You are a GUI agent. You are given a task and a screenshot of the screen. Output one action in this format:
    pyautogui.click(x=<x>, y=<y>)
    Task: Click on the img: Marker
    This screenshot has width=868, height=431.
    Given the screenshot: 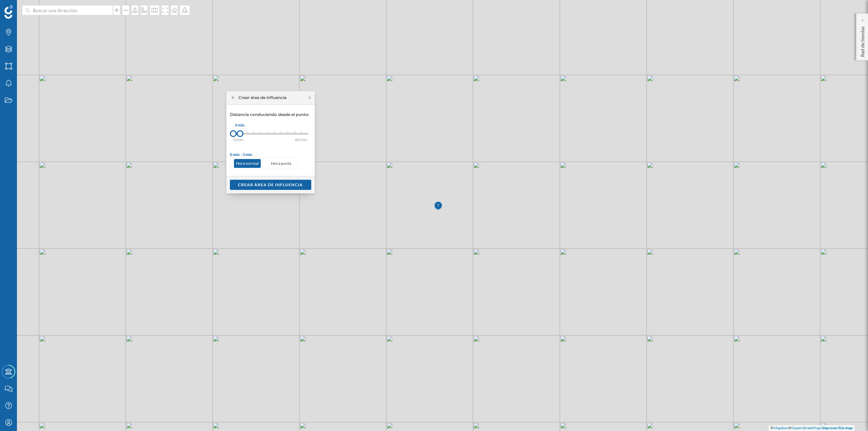 What is the action you would take?
    pyautogui.click(x=438, y=206)
    